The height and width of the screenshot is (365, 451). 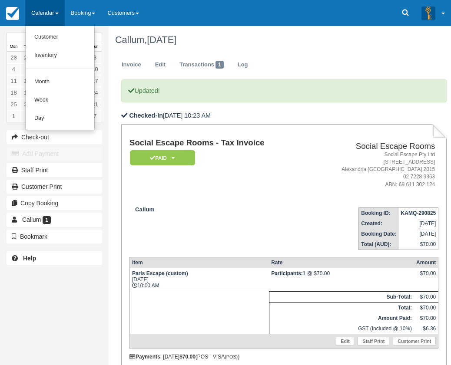 I want to click on td: 1 @ $70.00, so click(x=341, y=279).